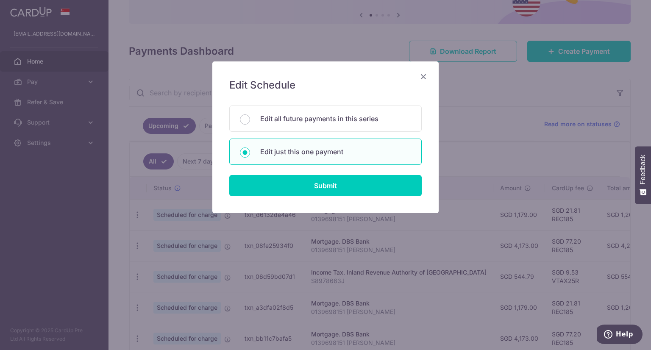 Image resolution: width=651 pixels, height=350 pixels. Describe the element at coordinates (643, 170) in the screenshot. I see `span: Feedback` at that location.